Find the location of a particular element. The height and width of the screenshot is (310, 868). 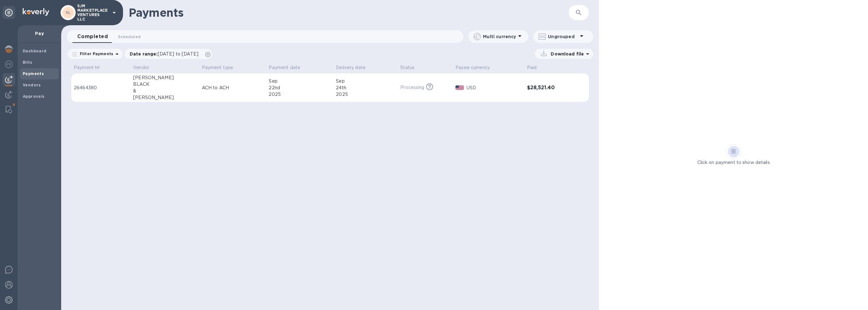

div: BLACK is located at coordinates (165, 84).